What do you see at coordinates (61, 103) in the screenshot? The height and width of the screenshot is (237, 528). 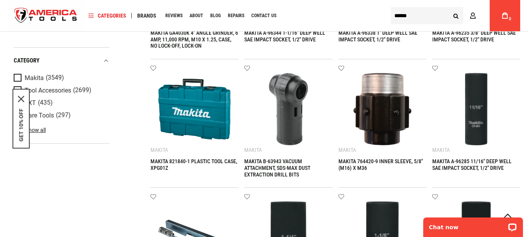 I see `a: LXT (435)` at bounding box center [61, 103].